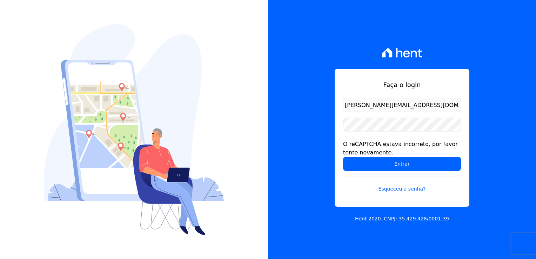 The image size is (536, 259). Describe the element at coordinates (402, 148) in the screenshot. I see `div: O reCAPTCHA estava incorreto, por favor tente novamente.` at that location.